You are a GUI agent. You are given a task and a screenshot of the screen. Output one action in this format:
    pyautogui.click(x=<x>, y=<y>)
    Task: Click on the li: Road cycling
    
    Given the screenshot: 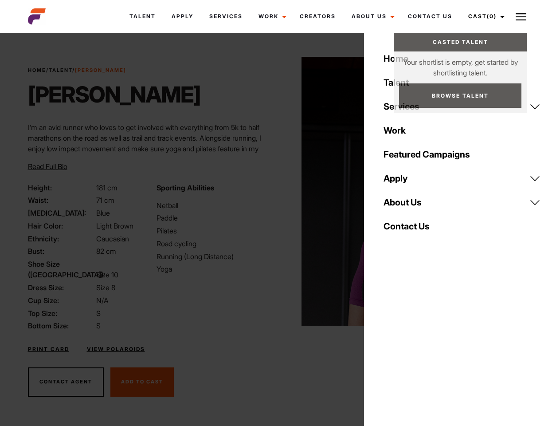 What is the action you would take?
    pyautogui.click(x=215, y=243)
    